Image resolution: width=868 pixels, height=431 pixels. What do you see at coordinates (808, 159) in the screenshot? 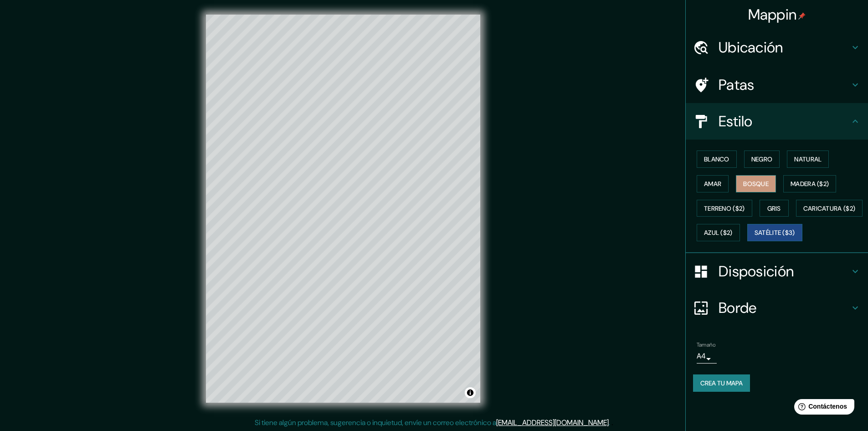
I see `button: Natural` at bounding box center [808, 159].